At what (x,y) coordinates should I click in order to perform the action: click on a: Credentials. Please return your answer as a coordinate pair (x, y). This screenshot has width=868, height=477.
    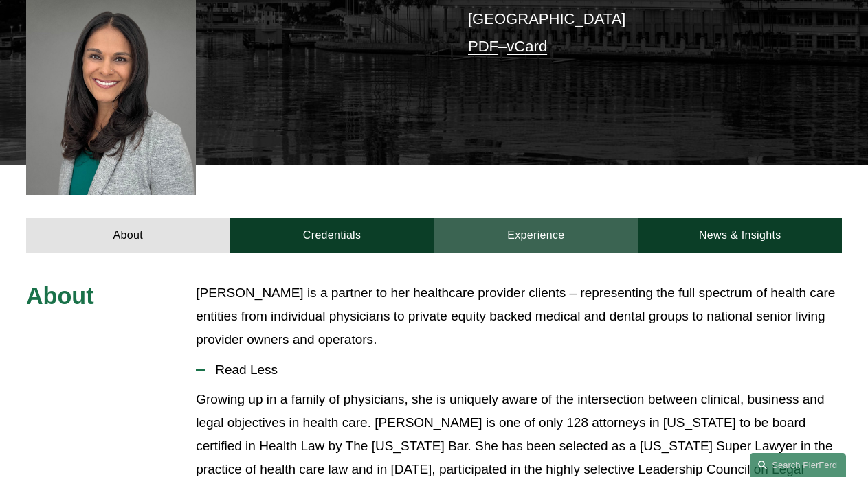
    Looking at the image, I should click on (332, 235).